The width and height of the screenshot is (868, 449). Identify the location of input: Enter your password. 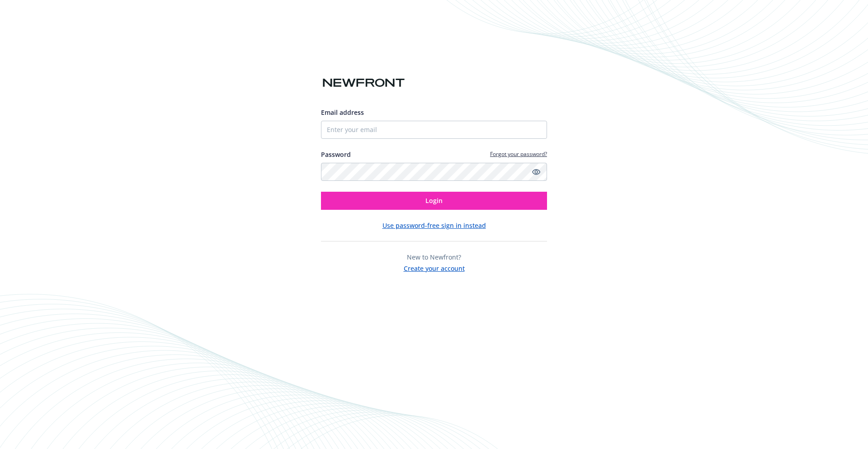
(434, 172).